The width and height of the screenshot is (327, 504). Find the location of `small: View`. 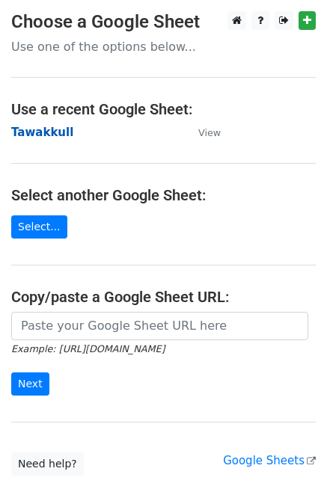

small: View is located at coordinates (209, 132).